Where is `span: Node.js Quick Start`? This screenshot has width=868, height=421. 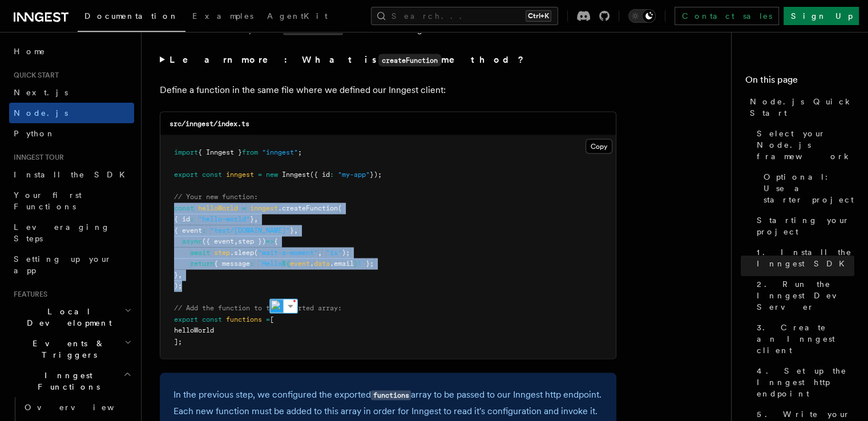 span: Node.js Quick Start is located at coordinates (802, 107).